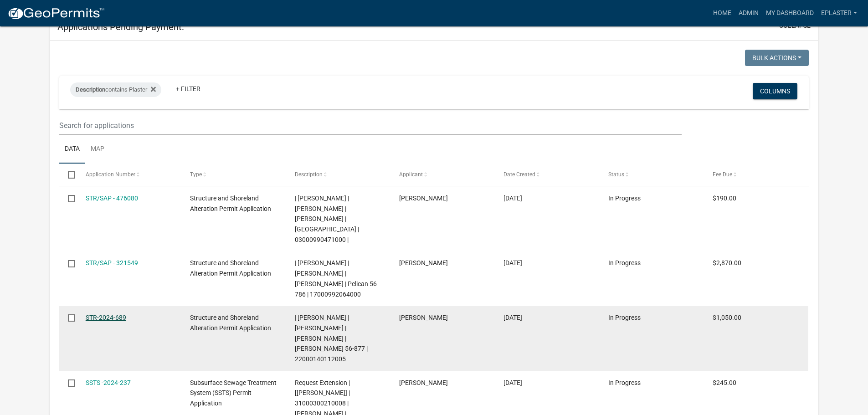 Image resolution: width=868 pixels, height=415 pixels. What do you see at coordinates (722, 13) in the screenshot?
I see `a: Home` at bounding box center [722, 13].